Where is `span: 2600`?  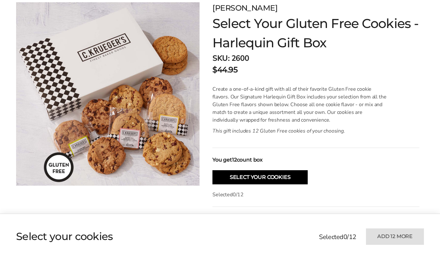
span: 2600 is located at coordinates (240, 58).